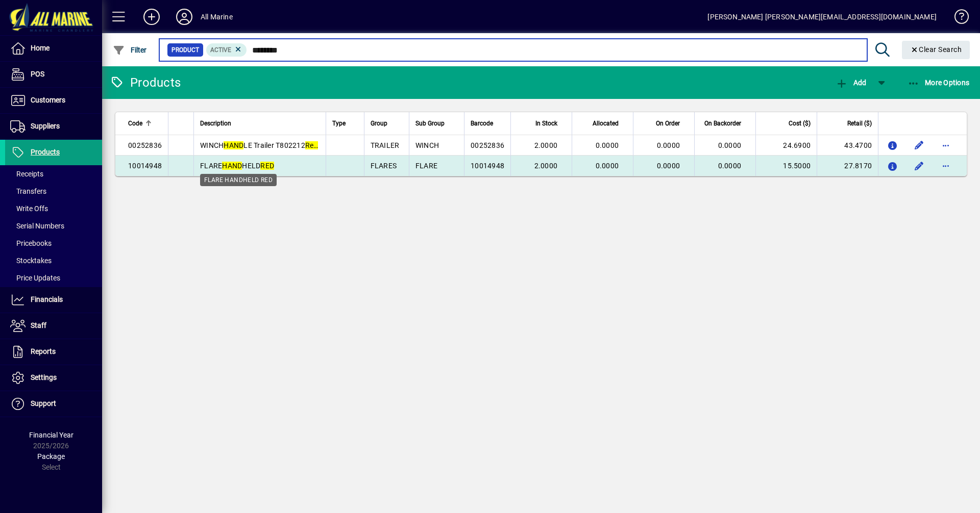 The image size is (980, 513). Describe the element at coordinates (185, 50) in the screenshot. I see `span: Product` at that location.